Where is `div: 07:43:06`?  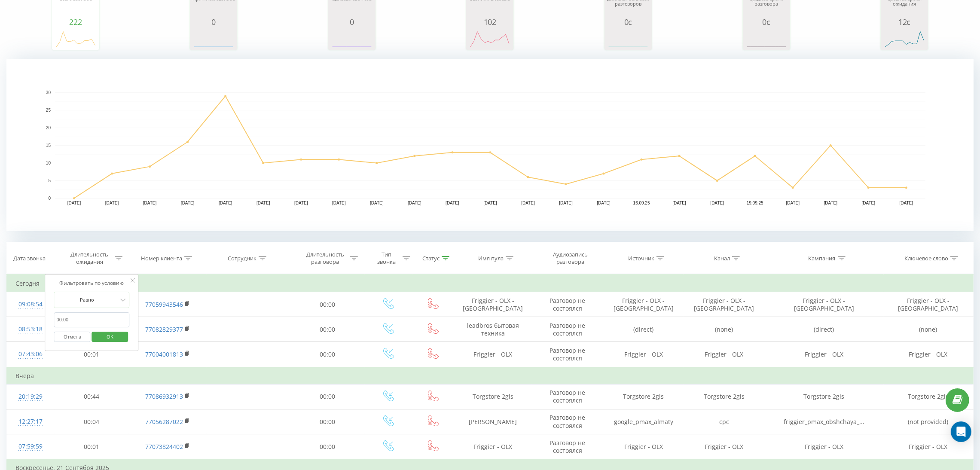
div: 07:43:06 is located at coordinates (30, 354).